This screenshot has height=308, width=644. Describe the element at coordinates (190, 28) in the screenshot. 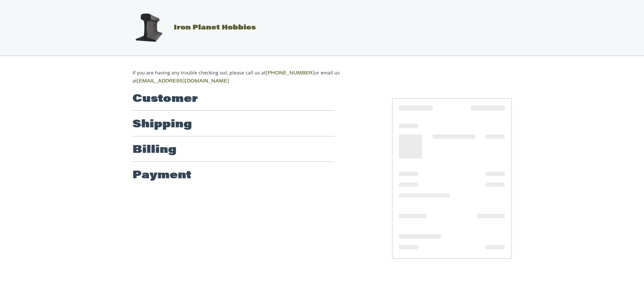

I see `a: Iron Planet Hobbies` at that location.